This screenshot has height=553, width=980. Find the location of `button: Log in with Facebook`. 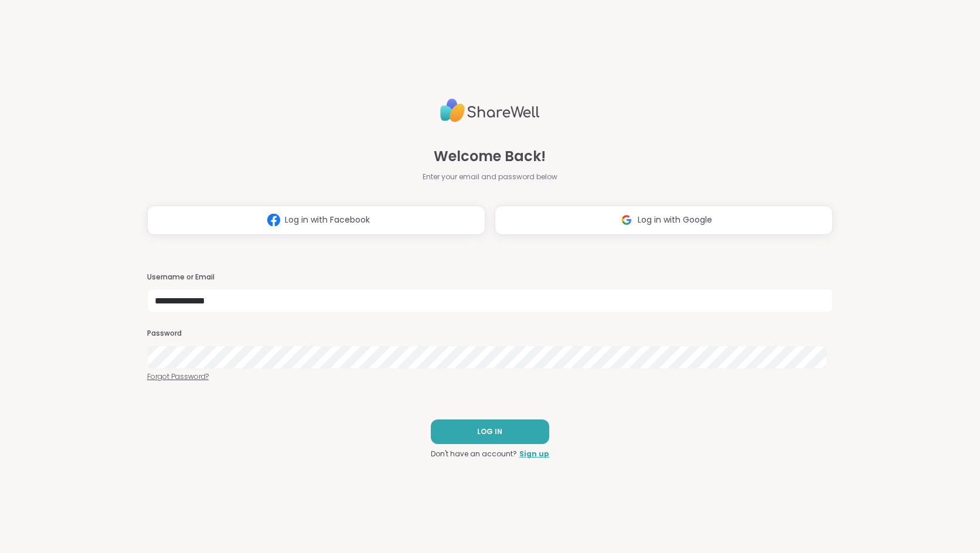

button: Log in with Facebook is located at coordinates (315, 220).